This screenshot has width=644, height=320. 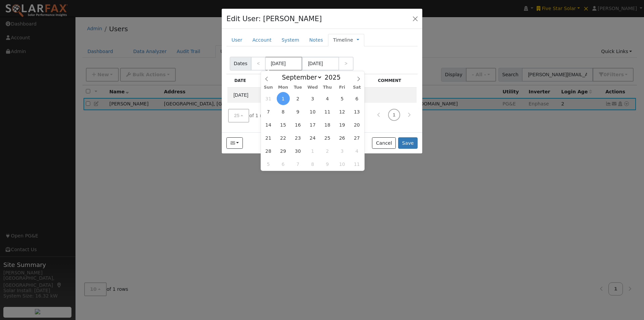 What do you see at coordinates (283, 151) in the screenshot?
I see `span: September 29, 2025` at bounding box center [283, 151].